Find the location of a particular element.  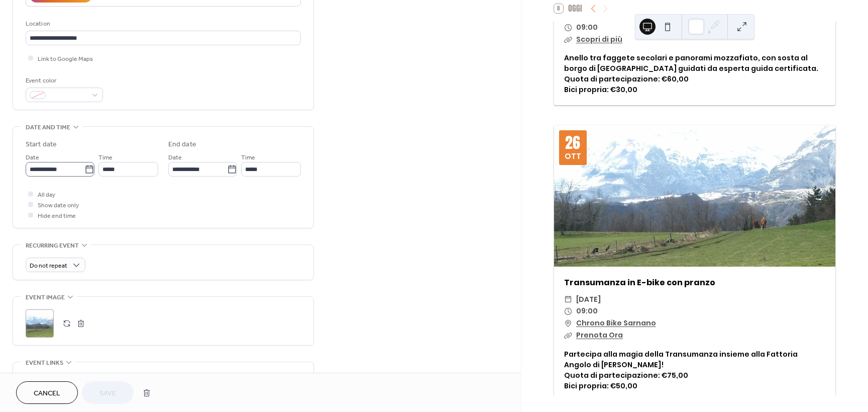

a: Prenota Ora is located at coordinates (599, 335).